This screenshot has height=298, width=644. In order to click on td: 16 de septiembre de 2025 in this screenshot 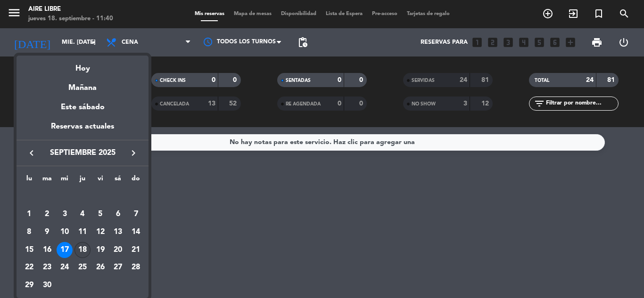, I will do `click(47, 250)`.